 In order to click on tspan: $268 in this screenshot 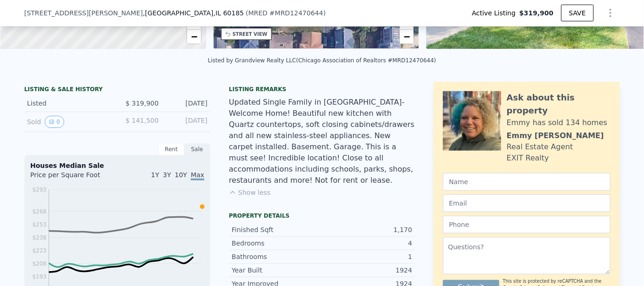, I will do `click(39, 212)`.